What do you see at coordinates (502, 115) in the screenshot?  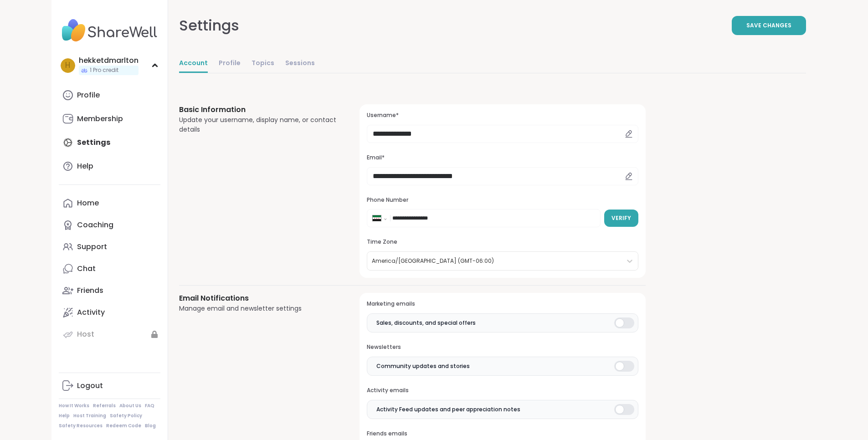 I see `h3: Username*` at bounding box center [502, 115].